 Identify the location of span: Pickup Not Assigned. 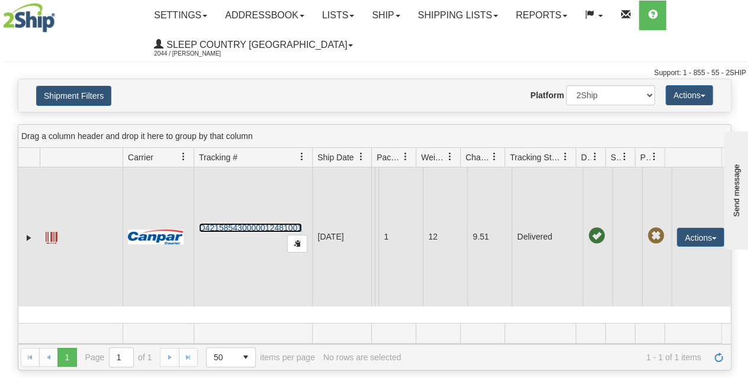
(655, 236).